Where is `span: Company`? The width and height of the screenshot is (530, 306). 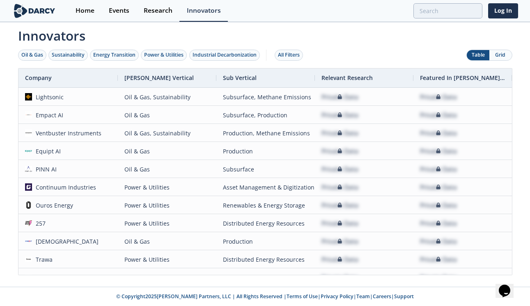
span: Company is located at coordinates (38, 78).